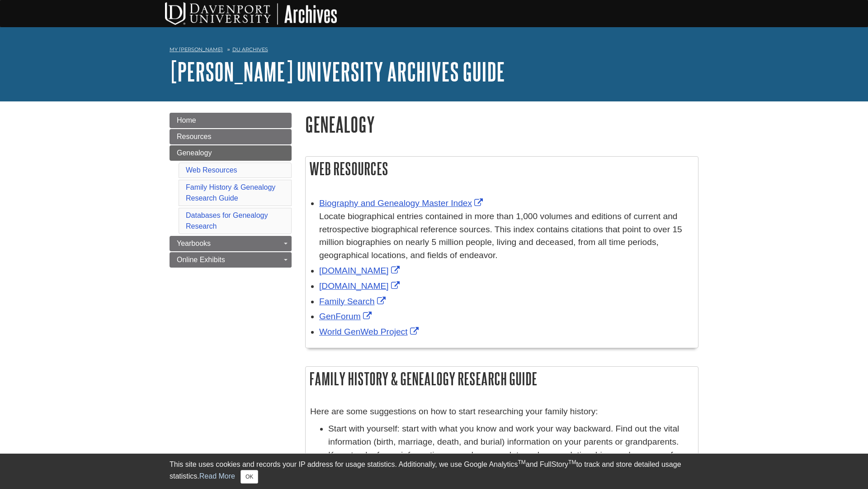  I want to click on div: Guide Page Menu, so click(230, 190).